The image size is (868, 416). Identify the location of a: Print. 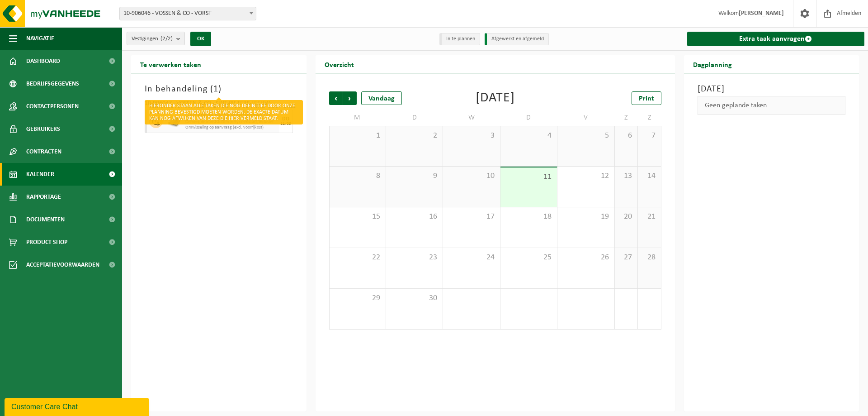
(647, 98).